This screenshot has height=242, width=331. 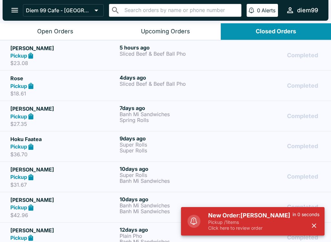 I want to click on p: $27.35, so click(x=64, y=124).